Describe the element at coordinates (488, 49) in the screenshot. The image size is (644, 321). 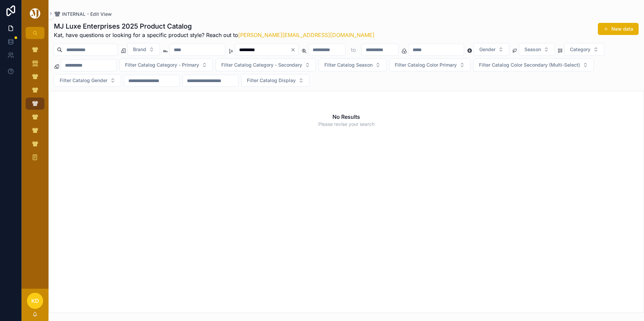
I see `span: Gender` at that location.